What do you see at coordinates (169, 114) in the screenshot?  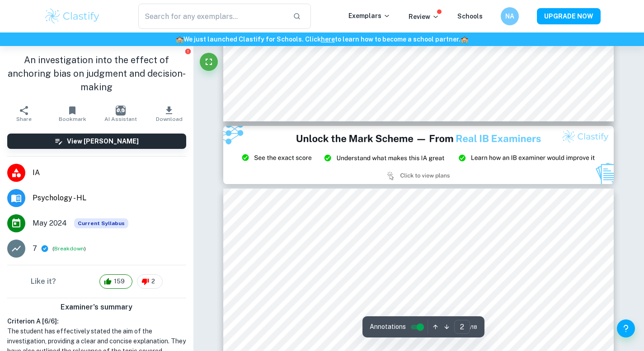 I see `button: Download` at bounding box center [169, 114].